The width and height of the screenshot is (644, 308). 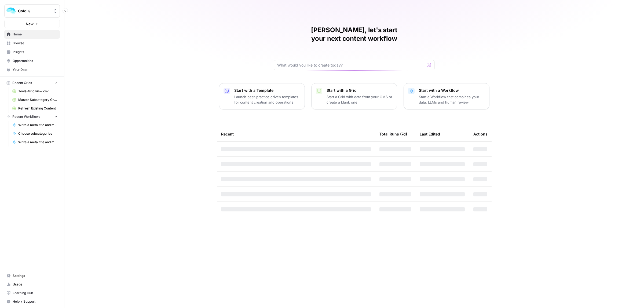 I want to click on button: Recent Grids, so click(x=32, y=83).